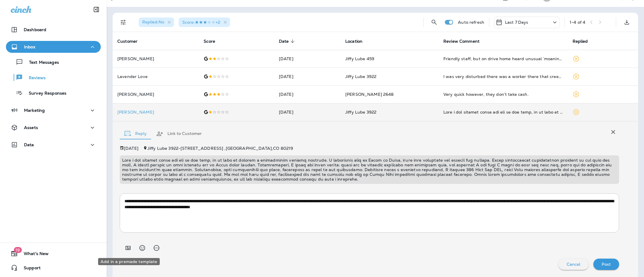  Describe the element at coordinates (35, 111) in the screenshot. I see `p: Marketing` at that location.